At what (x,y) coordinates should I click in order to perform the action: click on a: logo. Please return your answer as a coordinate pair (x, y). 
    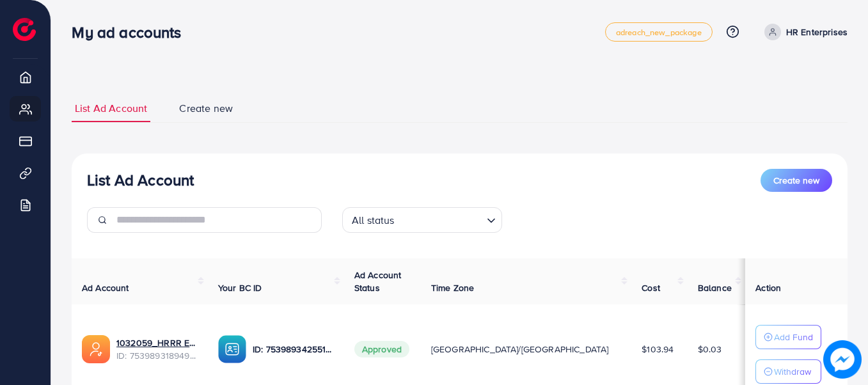
    Looking at the image, I should click on (24, 30).